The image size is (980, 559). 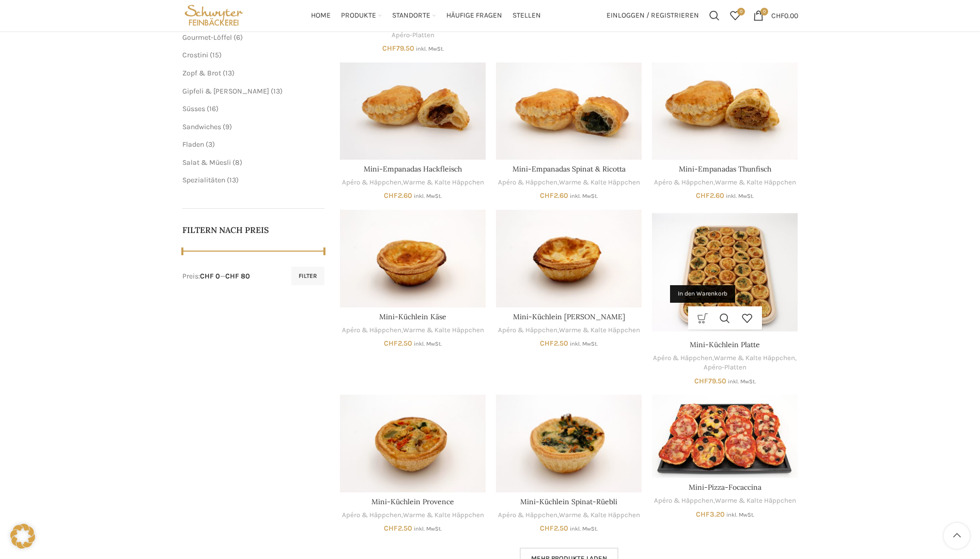 I want to click on a: Stellen, so click(x=526, y=15).